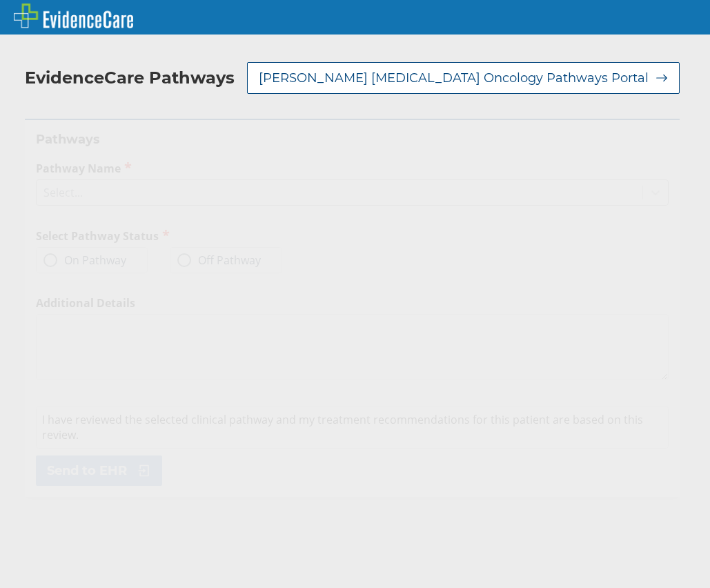 The image size is (710, 588). I want to click on h2: Select Pathway Status, so click(191, 236).